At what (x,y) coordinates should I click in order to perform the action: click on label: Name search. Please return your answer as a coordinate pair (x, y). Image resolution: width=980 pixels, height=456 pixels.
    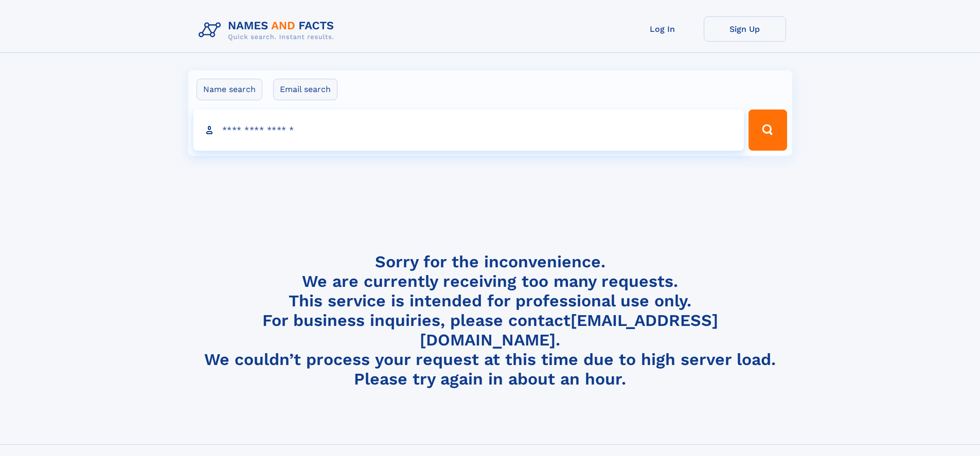
    Looking at the image, I should click on (229, 90).